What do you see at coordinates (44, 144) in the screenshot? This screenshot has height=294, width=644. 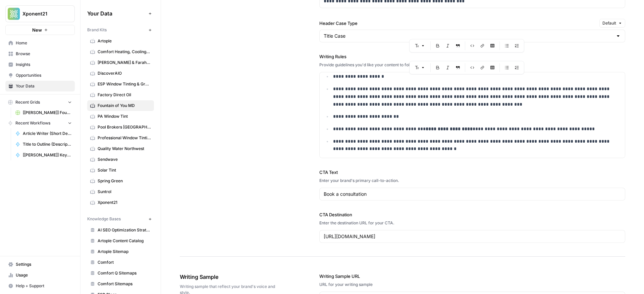 I see `a: Title to Outline (Description and Tie-in Test)` at bounding box center [44, 144].